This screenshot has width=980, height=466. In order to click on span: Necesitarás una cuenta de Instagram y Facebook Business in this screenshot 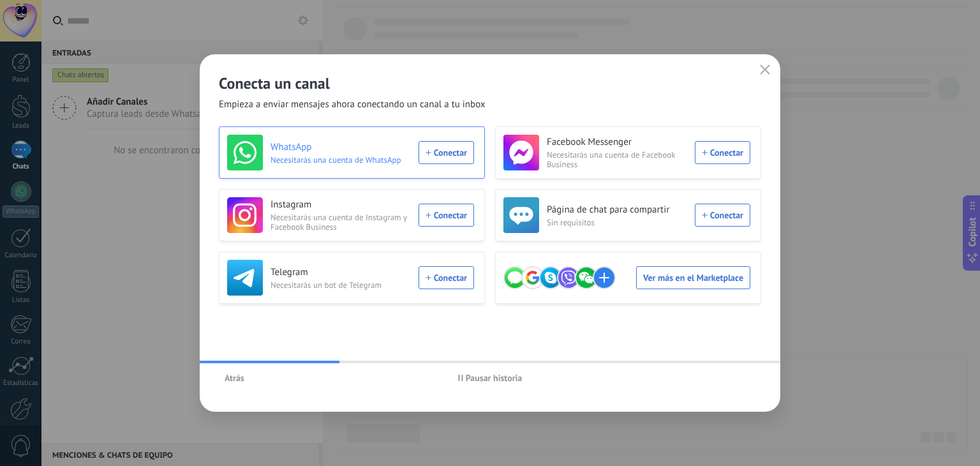, I will do `click(341, 222)`.